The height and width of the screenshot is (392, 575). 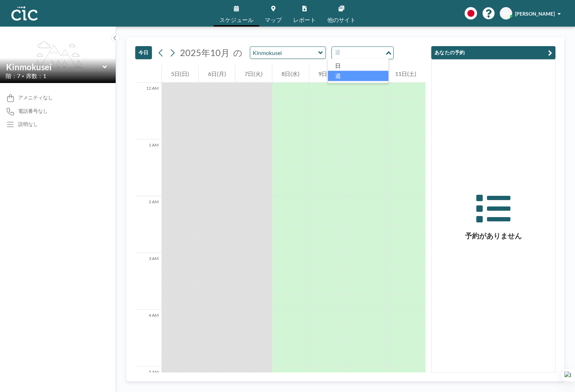 I want to click on img: organization-logo, so click(x=25, y=13).